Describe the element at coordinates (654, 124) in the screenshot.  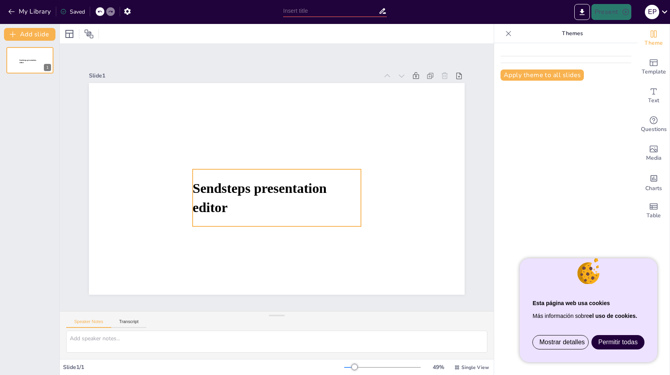
I see `div: Get real-time input from your audience` at that location.